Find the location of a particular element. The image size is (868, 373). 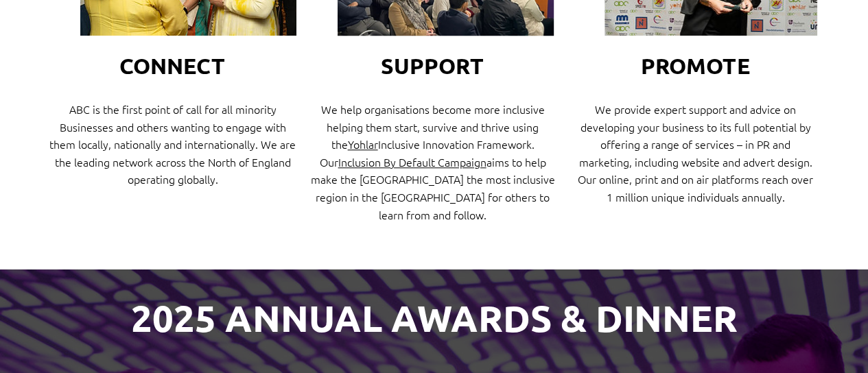

span: We help organisations become more inclusive helping them start, survive and thrive using the Incl... is located at coordinates (433, 126).